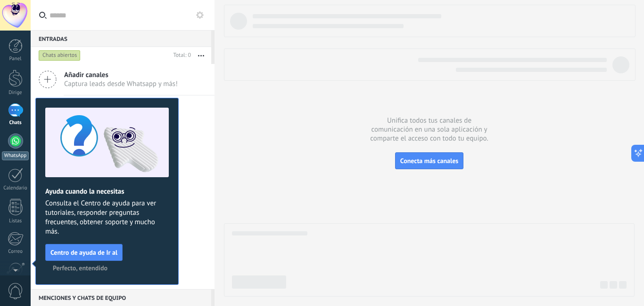 This screenshot has width=644, height=306. What do you see at coordinates (182, 55) in the screenshot?
I see `font: Total: 0` at bounding box center [182, 55].